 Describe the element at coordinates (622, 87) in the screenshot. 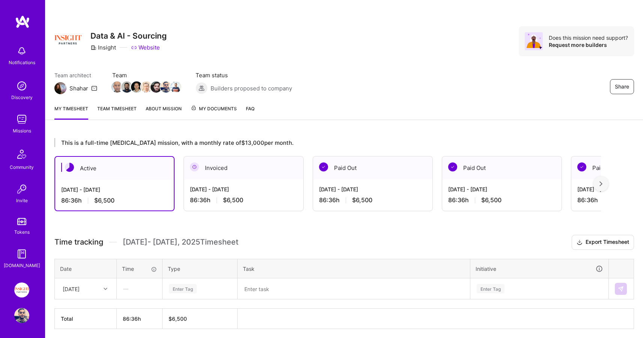

I see `button: Share` at that location.